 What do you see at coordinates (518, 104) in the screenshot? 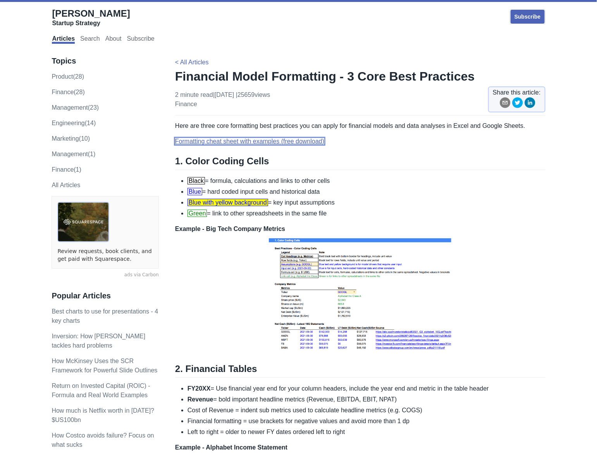
I see `button: twitter` at bounding box center [518, 104].